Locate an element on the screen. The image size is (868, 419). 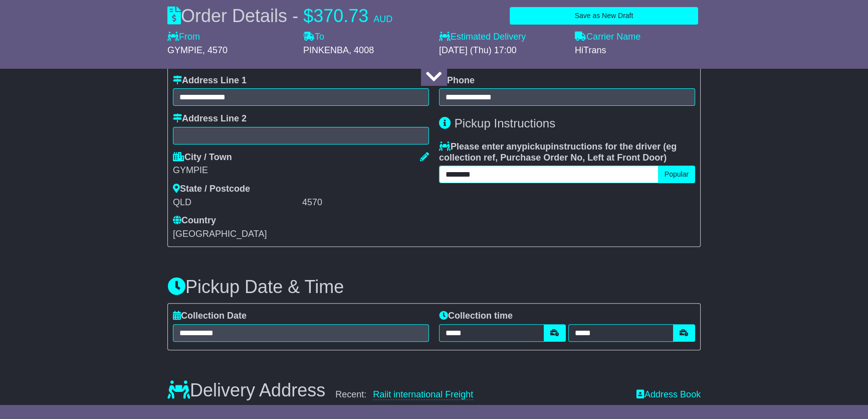
span: Pickup Instructions is located at coordinates (505, 123).